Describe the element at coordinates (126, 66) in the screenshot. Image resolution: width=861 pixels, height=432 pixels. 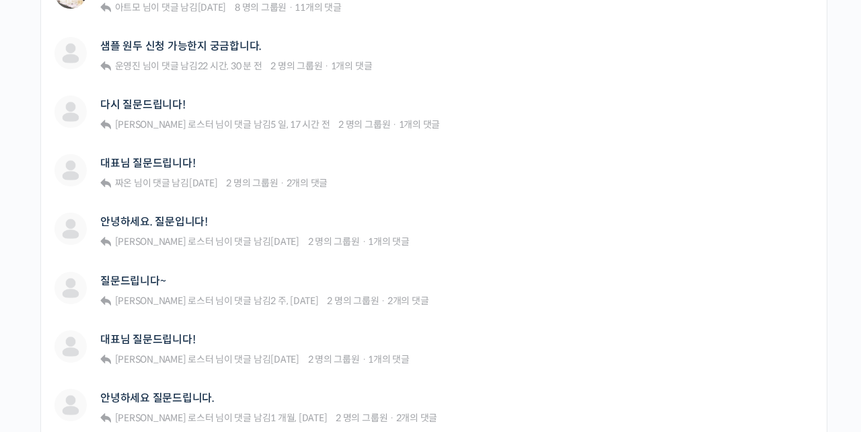
I see `a: 운영진` at that location.